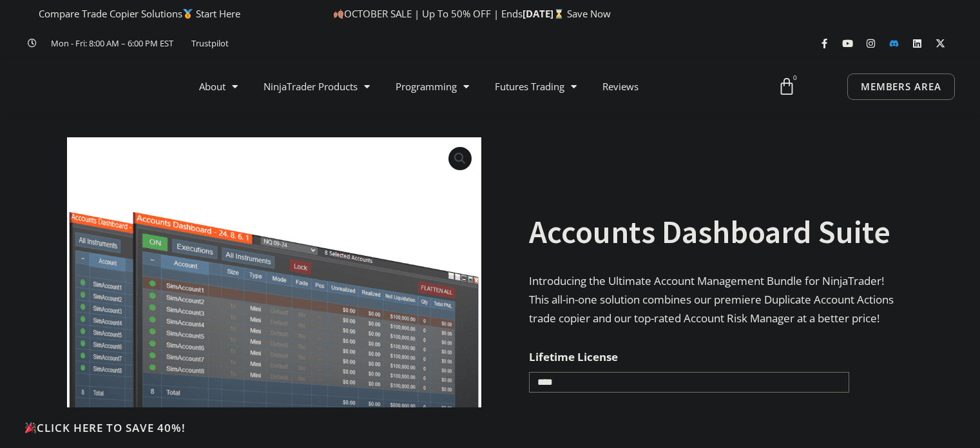 Image resolution: width=980 pixels, height=448 pixels. I want to click on img: LogoAI | Affordable Indicators – NinjaTrader, so click(96, 87).